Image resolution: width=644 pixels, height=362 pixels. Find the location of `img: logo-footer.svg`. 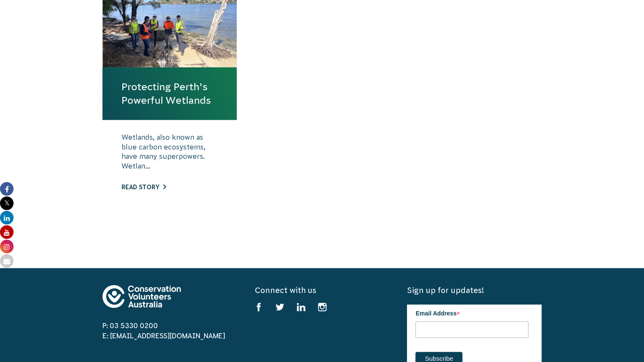

img: logo-footer.svg is located at coordinates (142, 297).